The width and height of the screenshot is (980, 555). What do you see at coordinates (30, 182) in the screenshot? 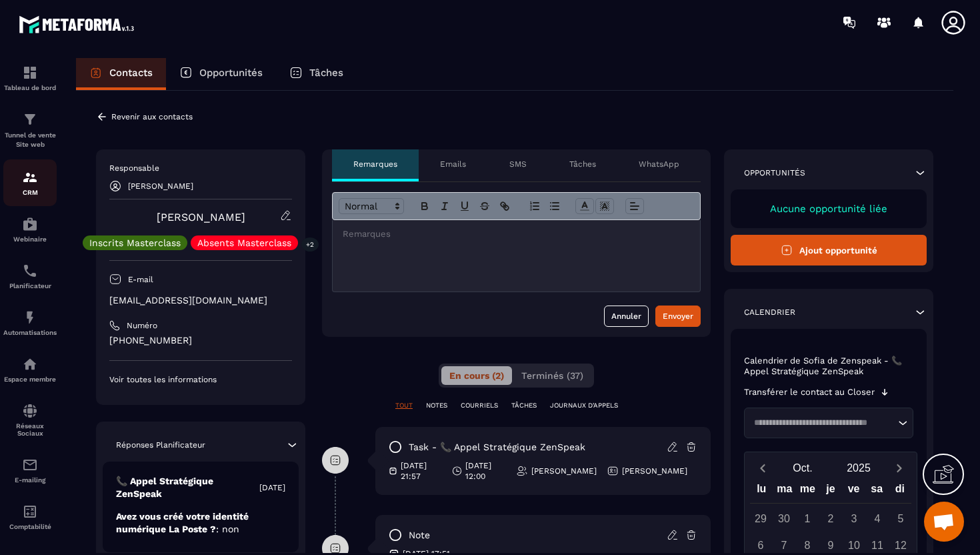
I see `a: formationformationCRM` at bounding box center [30, 182].